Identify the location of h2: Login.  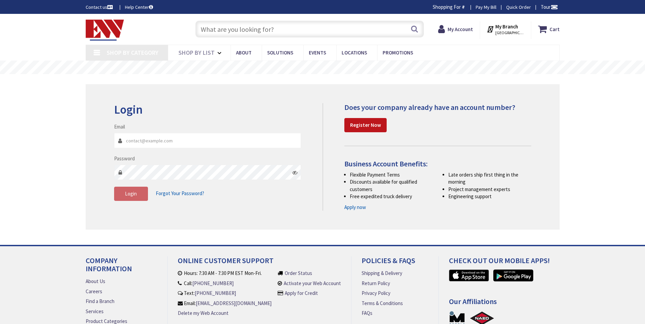
(208, 110).